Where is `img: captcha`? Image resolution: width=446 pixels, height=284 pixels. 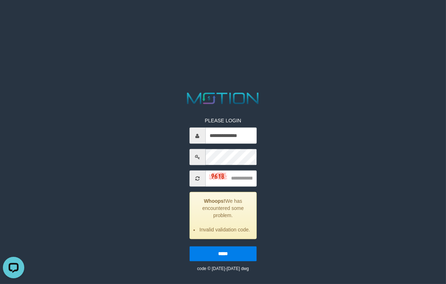 img: captcha is located at coordinates (218, 176).